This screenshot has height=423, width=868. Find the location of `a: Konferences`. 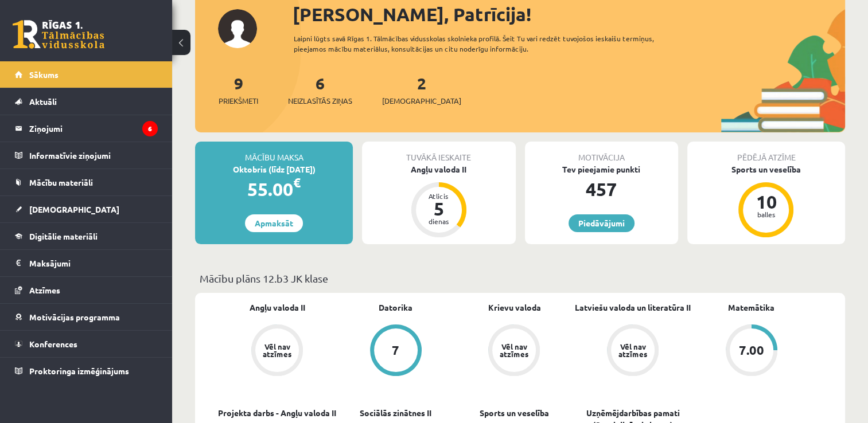

a: Konferences is located at coordinates (86, 344).